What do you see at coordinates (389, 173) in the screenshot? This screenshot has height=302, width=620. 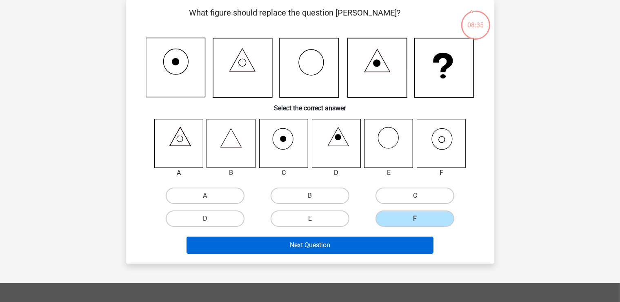 I see `div: E` at bounding box center [389, 173].